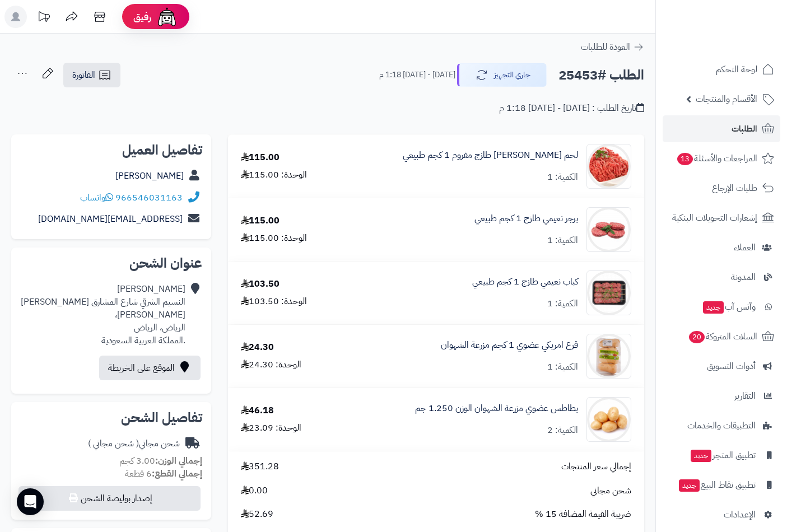 The image size is (787, 532). Describe the element at coordinates (609, 419) in the screenshot. I see `img: 1716597263-xeM9xGoUONr60RPTXgViVQ6UZ3ptNP8kYREKWBhT-90x90.png` at that location.